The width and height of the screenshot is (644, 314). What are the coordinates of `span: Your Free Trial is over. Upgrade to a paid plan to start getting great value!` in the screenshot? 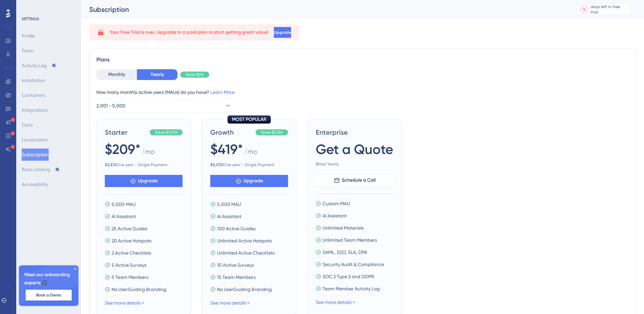 It's located at (189, 32).